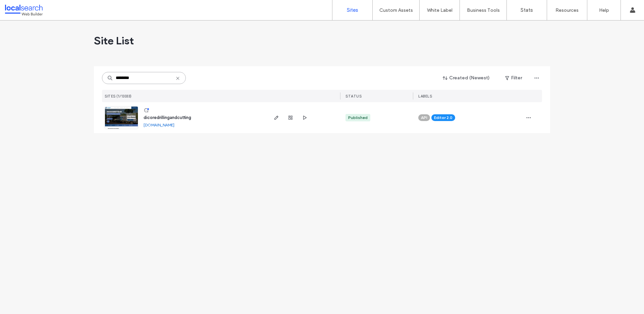 This screenshot has height=314, width=644. Describe the element at coordinates (353, 10) in the screenshot. I see `label: Sites` at that location.